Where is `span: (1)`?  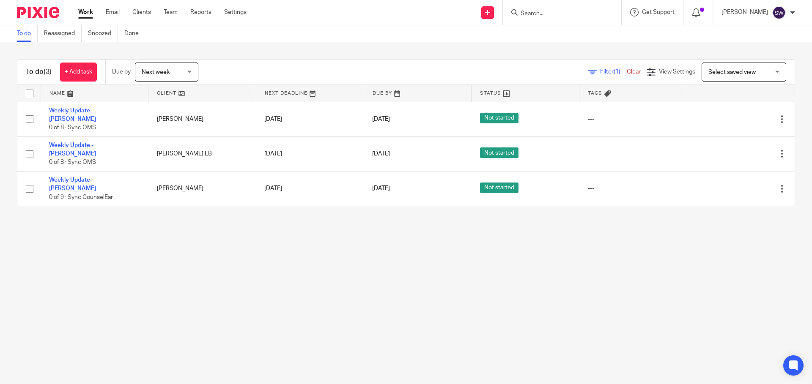 span: (1) is located at coordinates (617, 72).